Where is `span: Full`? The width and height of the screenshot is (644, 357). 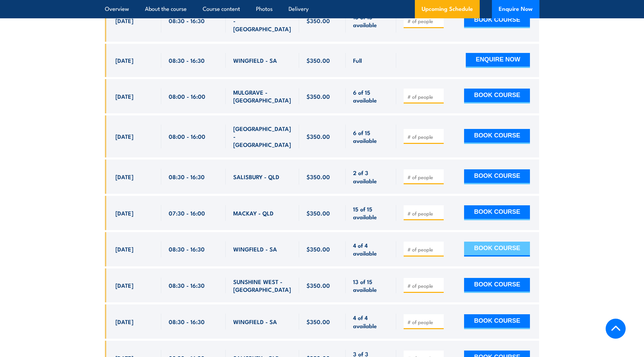 span: Full is located at coordinates (357, 60).